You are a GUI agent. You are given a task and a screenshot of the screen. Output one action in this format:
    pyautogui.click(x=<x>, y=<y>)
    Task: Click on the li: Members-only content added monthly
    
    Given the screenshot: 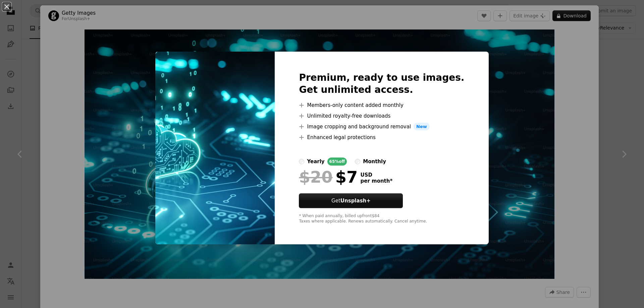 What is the action you would take?
    pyautogui.click(x=381, y=105)
    